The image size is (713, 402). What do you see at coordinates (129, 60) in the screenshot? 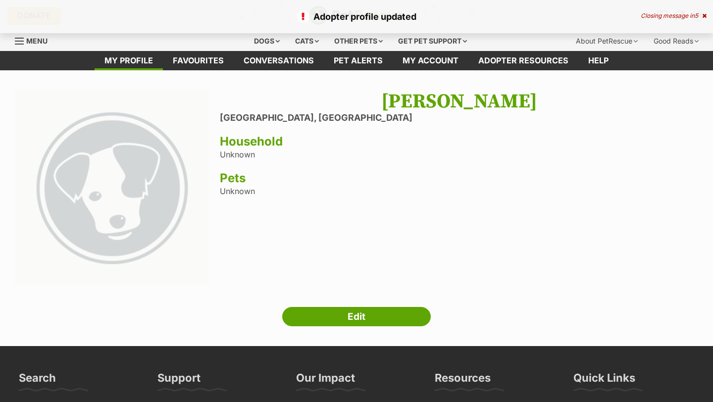
I see `a: My profile` at bounding box center [129, 60].